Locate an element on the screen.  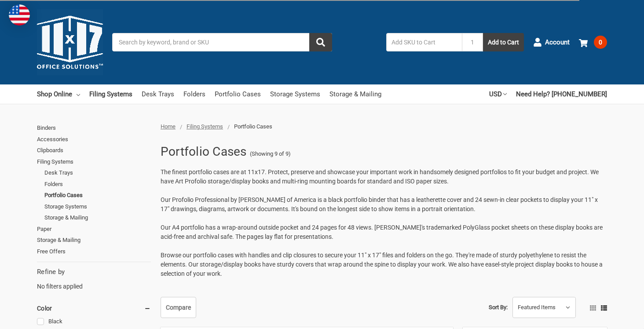
span: Portfolio Cases is located at coordinates (253, 126).